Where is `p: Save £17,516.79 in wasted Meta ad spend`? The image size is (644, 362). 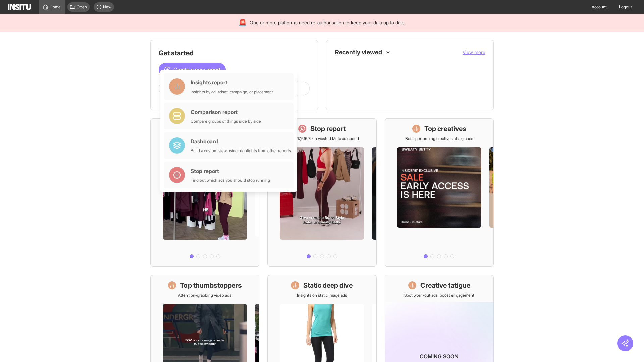
p: Save £17,516.79 in wasted Meta ad spend is located at coordinates (322, 139).